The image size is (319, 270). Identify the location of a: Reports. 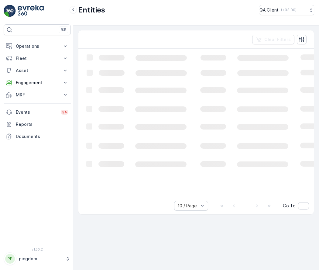
(37, 124).